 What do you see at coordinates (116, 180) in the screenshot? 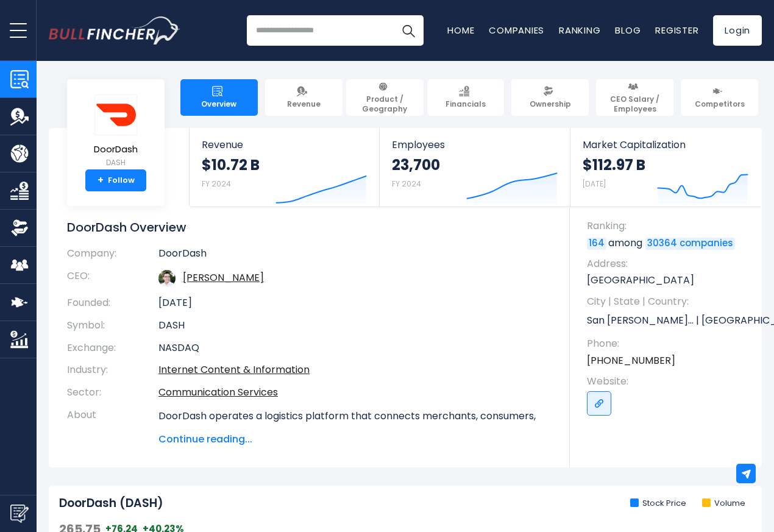
I see `a: +Follow` at bounding box center [116, 180].